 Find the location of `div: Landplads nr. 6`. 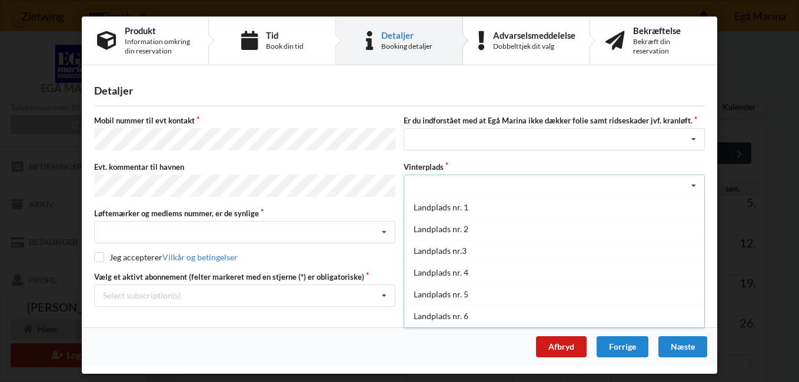

div: Landplads nr. 6 is located at coordinates (554, 316).